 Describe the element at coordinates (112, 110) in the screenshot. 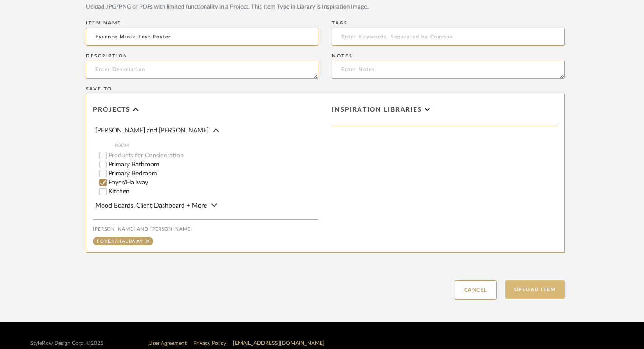

I see `span: Projects` at that location.